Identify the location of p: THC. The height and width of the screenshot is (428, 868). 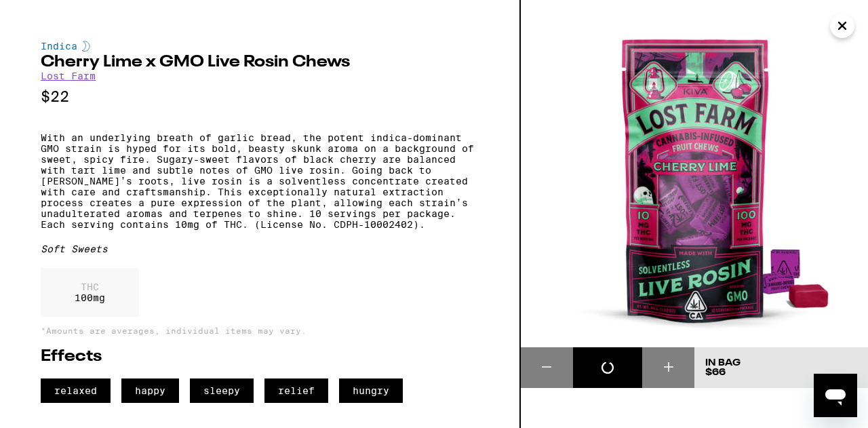
(89, 287).